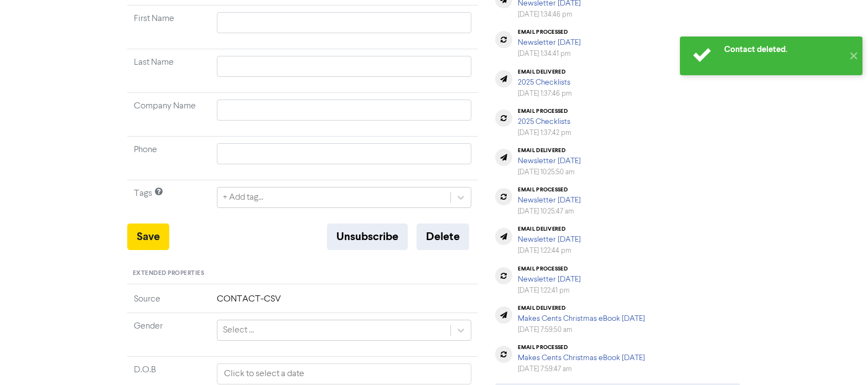 The width and height of the screenshot is (868, 385). I want to click on div: Contact deleted., so click(783, 49).